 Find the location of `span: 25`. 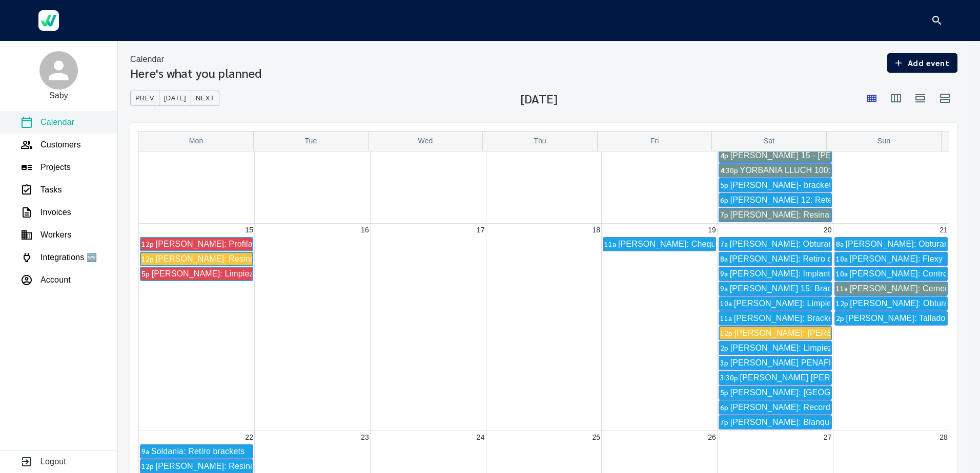

span: 25 is located at coordinates (596, 438).